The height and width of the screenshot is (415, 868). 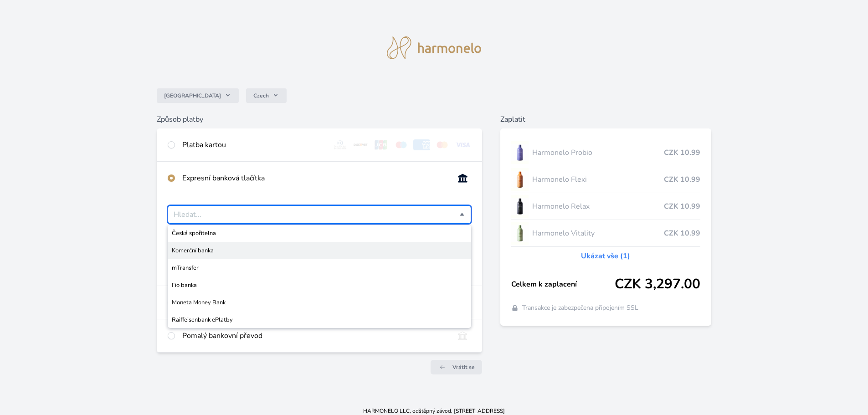 I want to click on div: Platba kartou, so click(x=253, y=145).